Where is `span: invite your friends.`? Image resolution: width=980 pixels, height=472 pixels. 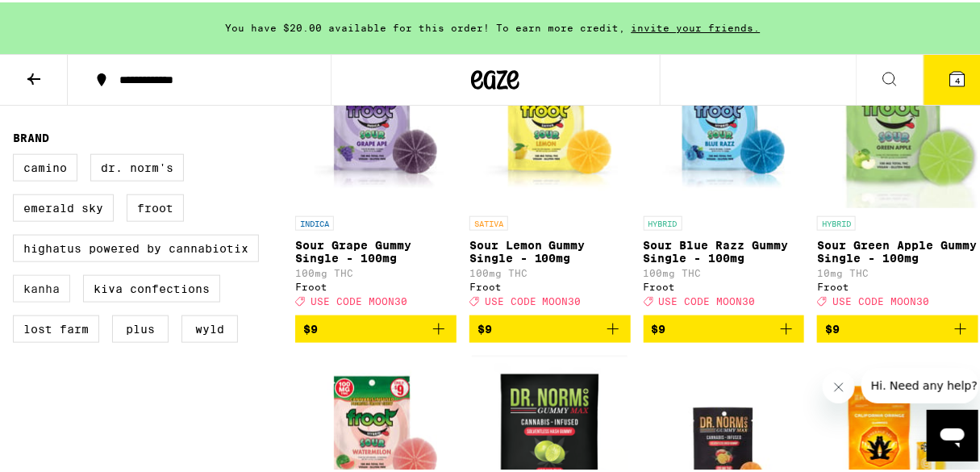
span: invite your friends. is located at coordinates (696, 25).